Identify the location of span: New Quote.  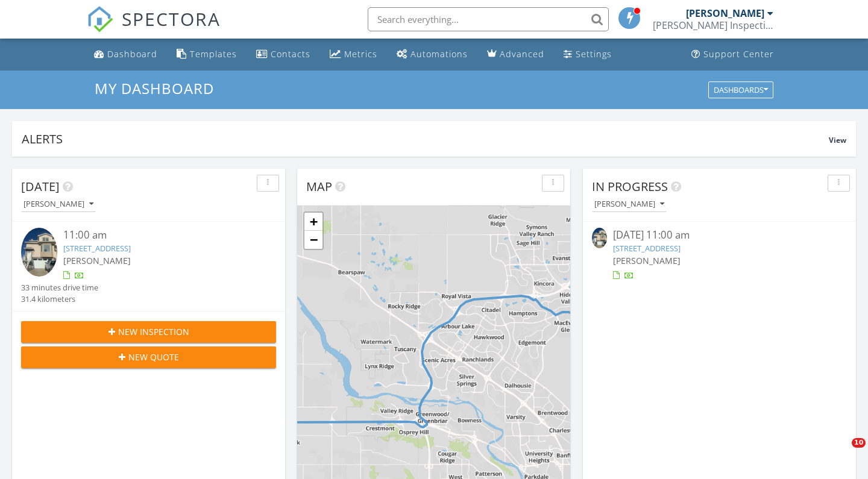
(154, 357).